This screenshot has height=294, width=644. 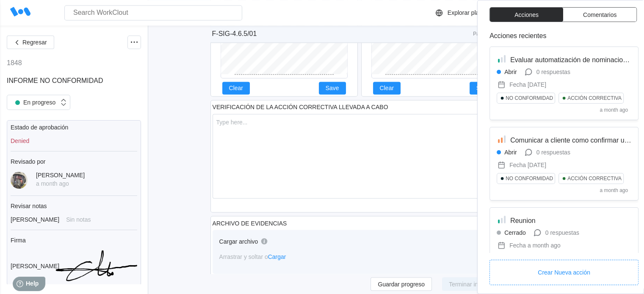 I want to click on button: Guardar progreso, so click(x=401, y=284).